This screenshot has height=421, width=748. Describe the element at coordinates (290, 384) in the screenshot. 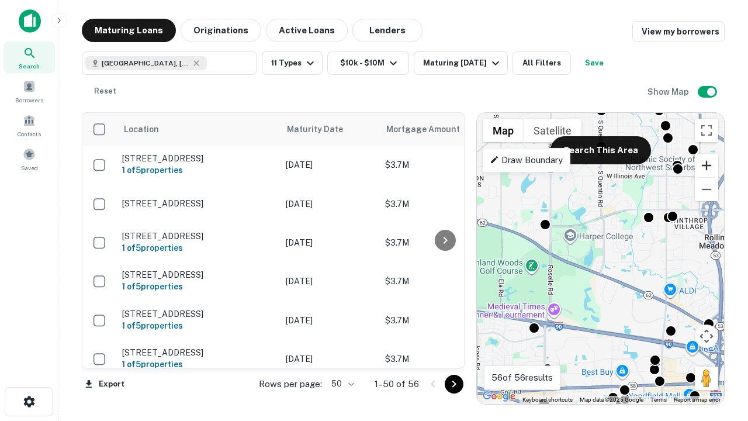

I see `p: Rows per page:` at that location.